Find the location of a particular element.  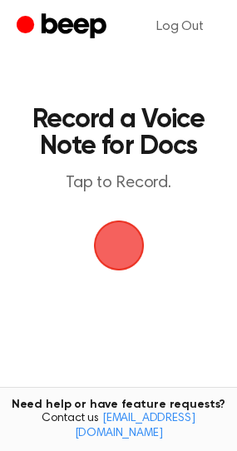

a: Log Out is located at coordinates (180, 27).